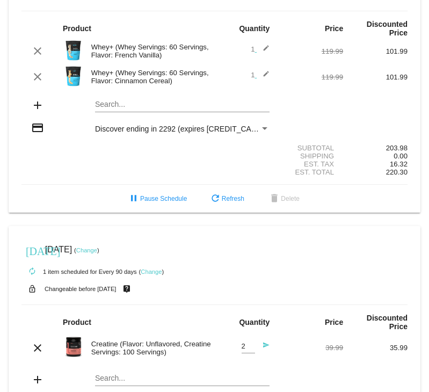 The width and height of the screenshot is (429, 392). I want to click on mat-icon: credit_card, so click(38, 128).